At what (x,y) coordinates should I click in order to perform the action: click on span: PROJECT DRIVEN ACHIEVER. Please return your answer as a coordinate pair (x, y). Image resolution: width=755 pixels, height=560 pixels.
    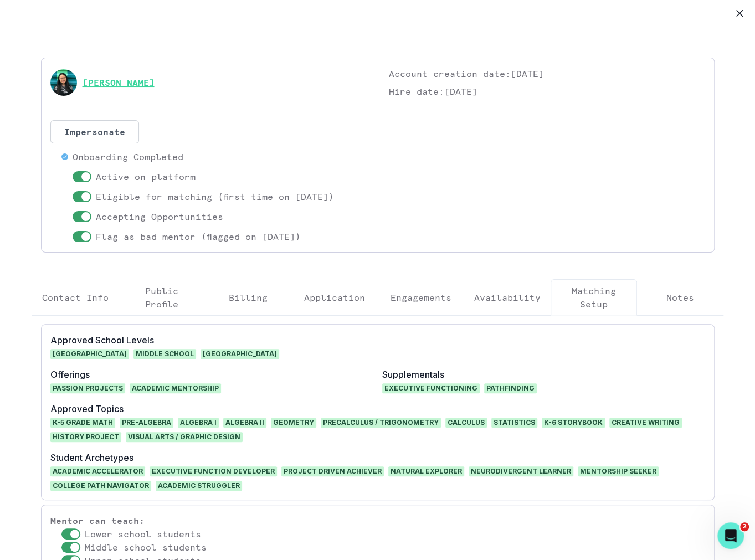
    Looking at the image, I should click on (332, 471).